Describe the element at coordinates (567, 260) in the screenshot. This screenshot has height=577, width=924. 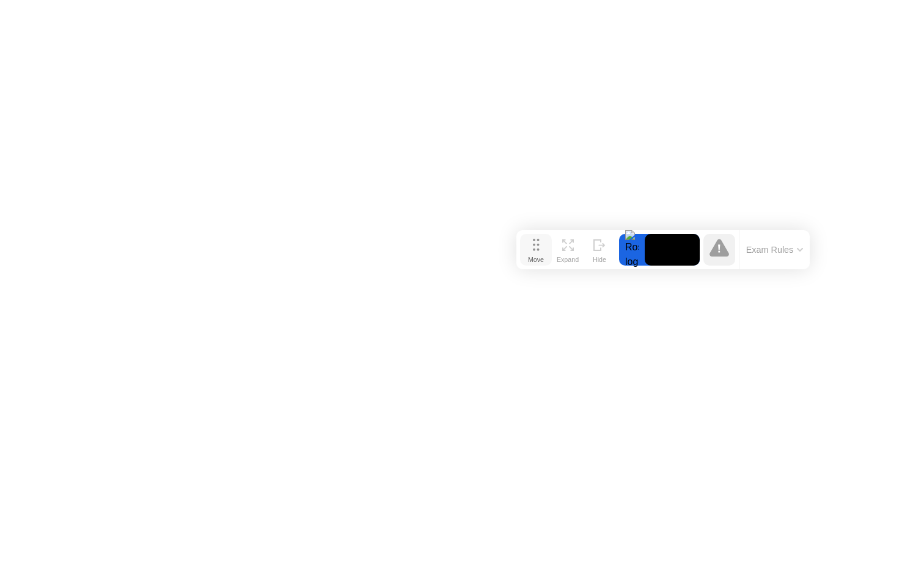
I see `div: Expand` at that location.